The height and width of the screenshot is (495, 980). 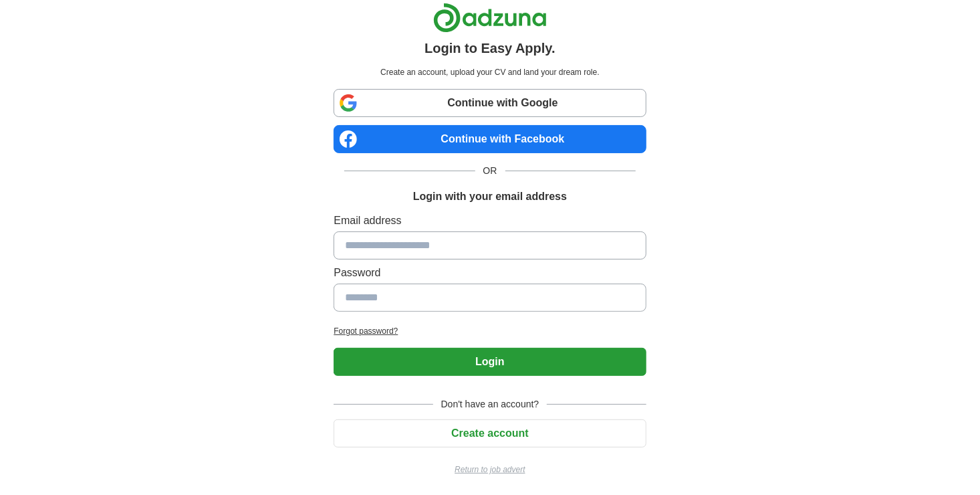 I want to click on button: Create account, so click(x=489, y=433).